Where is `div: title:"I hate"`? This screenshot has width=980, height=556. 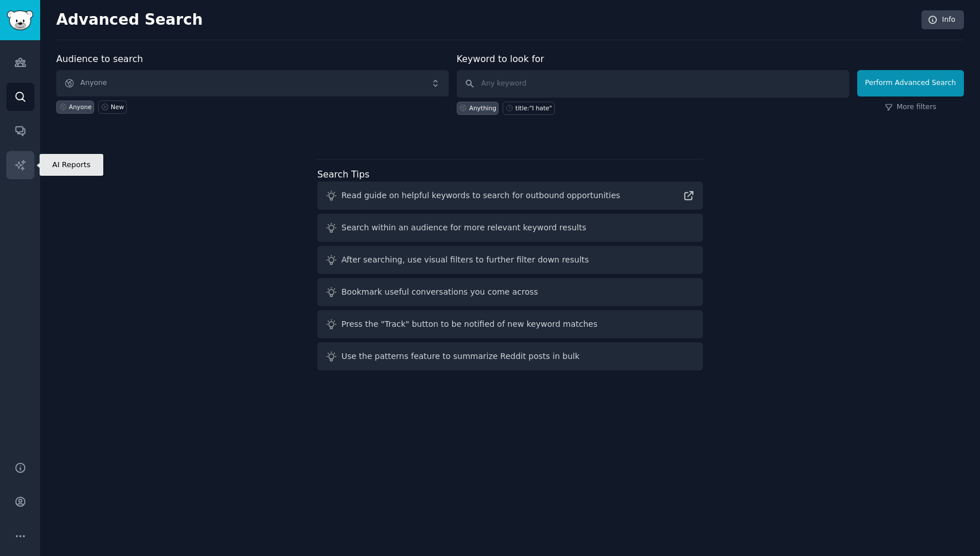
div: title:"I hate" is located at coordinates (534, 108).